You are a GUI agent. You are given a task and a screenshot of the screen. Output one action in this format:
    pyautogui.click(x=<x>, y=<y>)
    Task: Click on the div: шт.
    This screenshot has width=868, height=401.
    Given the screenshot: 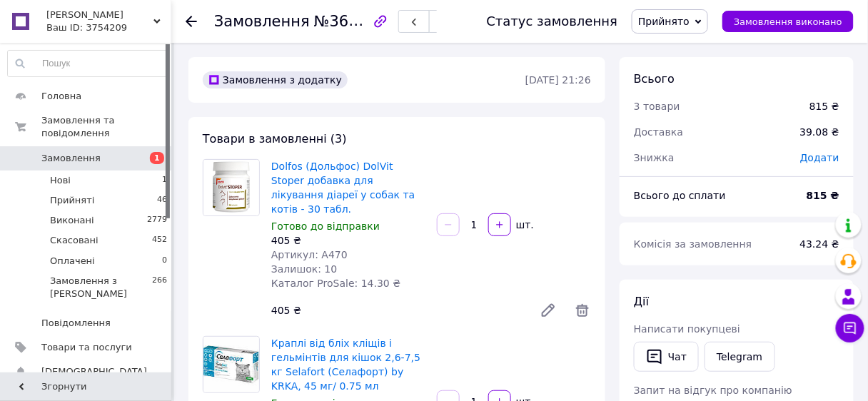 What is the action you would take?
    pyautogui.click(x=524, y=225)
    